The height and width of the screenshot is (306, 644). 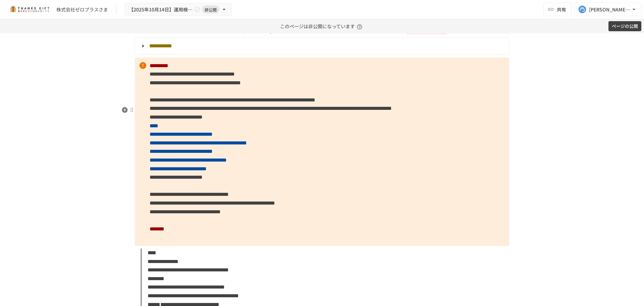 I want to click on button: 共有, so click(x=558, y=9).